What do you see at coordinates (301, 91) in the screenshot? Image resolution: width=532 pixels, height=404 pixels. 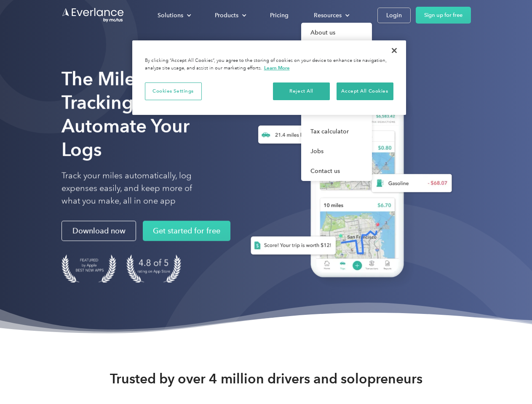 I see `button: Reject All` at bounding box center [301, 91].